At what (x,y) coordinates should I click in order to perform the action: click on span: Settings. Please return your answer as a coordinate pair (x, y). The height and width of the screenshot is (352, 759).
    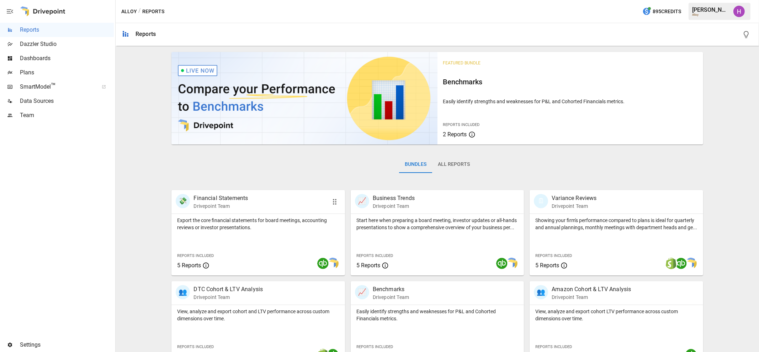
    Looking at the image, I should click on (67, 345).